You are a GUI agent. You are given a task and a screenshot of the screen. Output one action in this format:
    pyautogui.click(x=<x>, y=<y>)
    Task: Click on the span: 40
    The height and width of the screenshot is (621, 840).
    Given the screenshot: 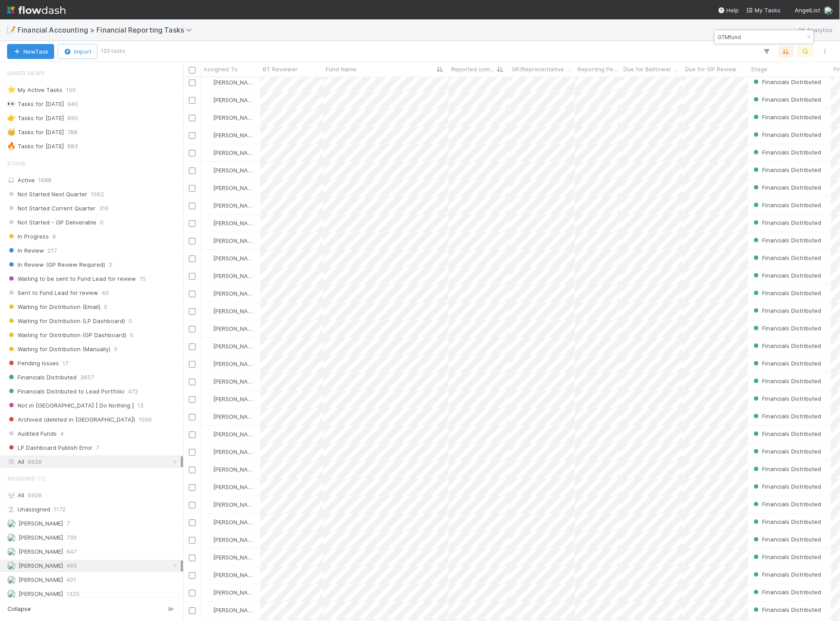 What is the action you would take?
    pyautogui.click(x=105, y=293)
    